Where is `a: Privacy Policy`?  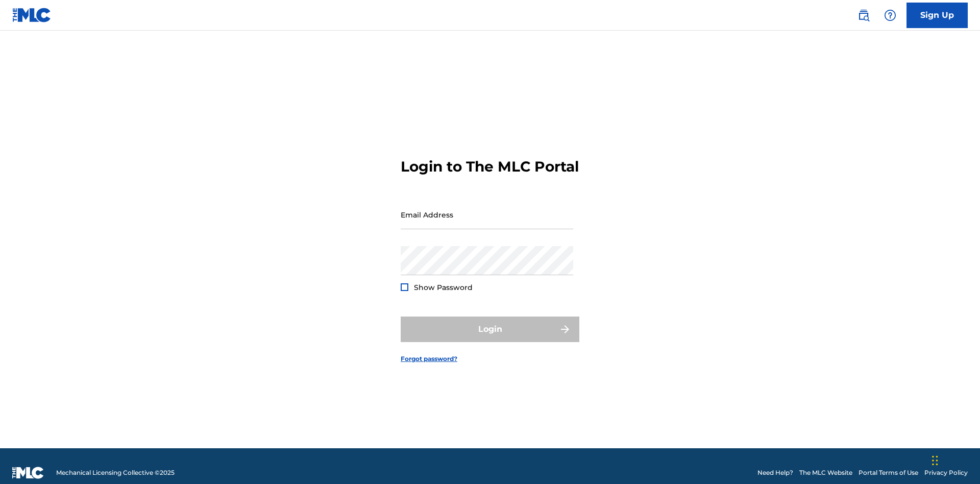 a: Privacy Policy is located at coordinates (946, 473).